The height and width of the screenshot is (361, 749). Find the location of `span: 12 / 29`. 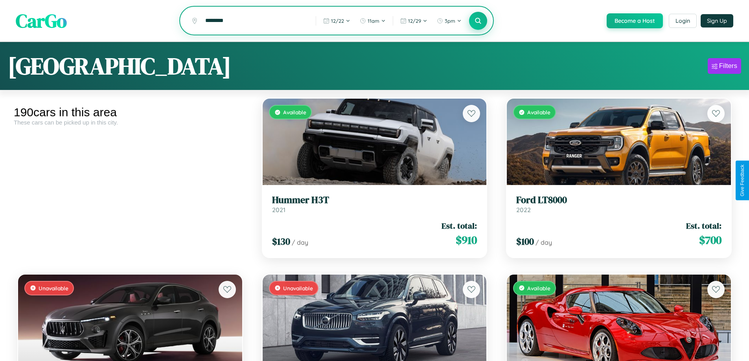

span: 12 / 29 is located at coordinates (414, 21).